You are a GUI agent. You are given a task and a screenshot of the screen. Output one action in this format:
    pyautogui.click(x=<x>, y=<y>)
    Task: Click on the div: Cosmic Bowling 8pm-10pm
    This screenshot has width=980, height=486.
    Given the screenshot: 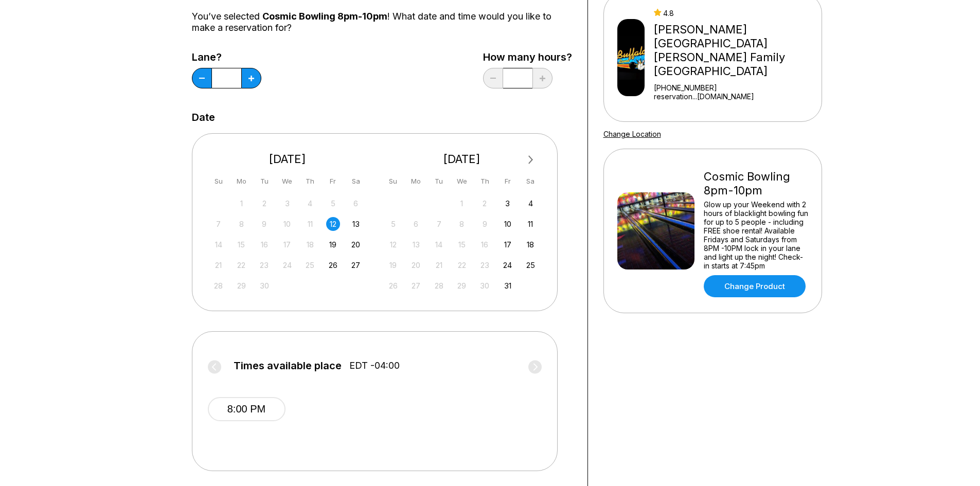 What is the action you would take?
    pyautogui.click(x=755, y=184)
    